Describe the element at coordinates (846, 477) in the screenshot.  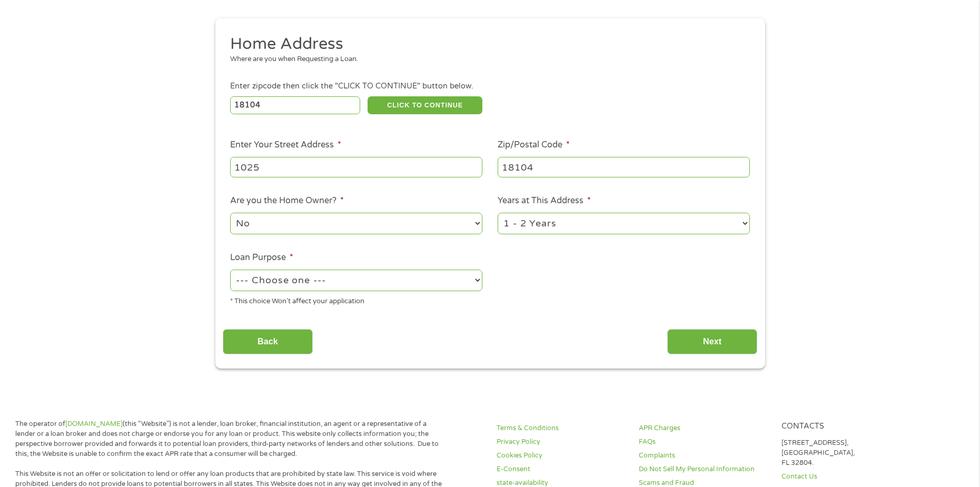
I see `a: Contact Us` at that location.